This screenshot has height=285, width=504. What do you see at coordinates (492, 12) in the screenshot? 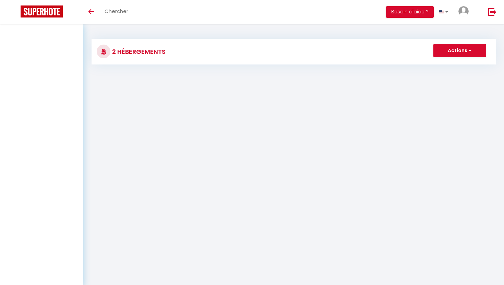
I see `img: logout` at bounding box center [492, 12].